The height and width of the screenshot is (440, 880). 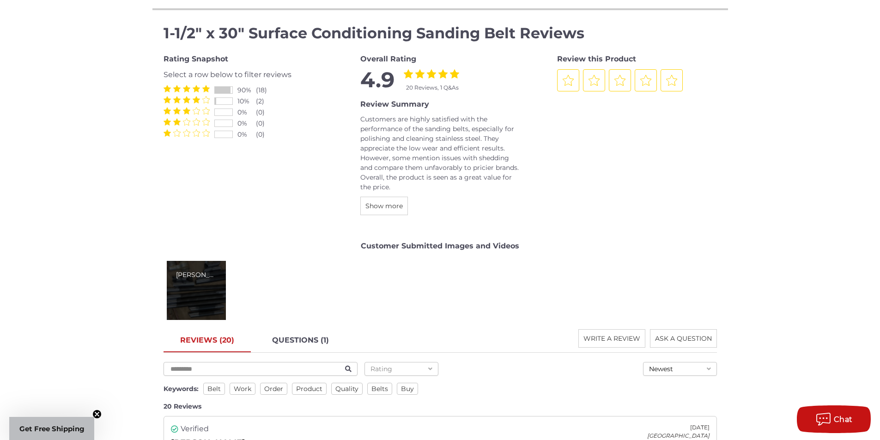 What do you see at coordinates (377, 80) in the screenshot?
I see `span: 4.9` at bounding box center [377, 80].